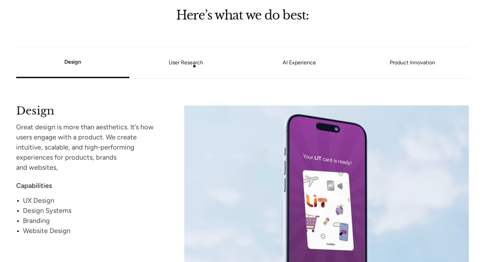 Image resolution: width=485 pixels, height=262 pixels. What do you see at coordinates (91, 220) in the screenshot?
I see `div: Branding` at bounding box center [91, 220].